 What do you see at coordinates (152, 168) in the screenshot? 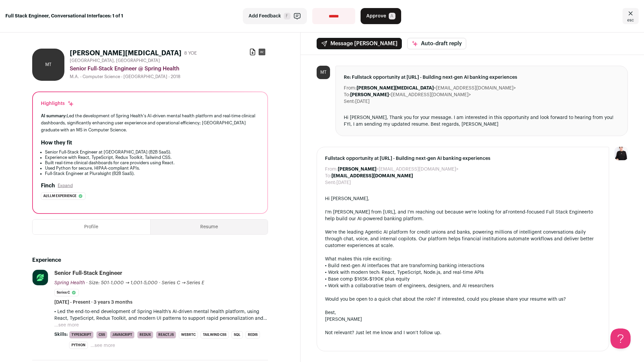
I see `li: Used Python for secure, HIPAA-compliant APIs.` at bounding box center [152, 168].